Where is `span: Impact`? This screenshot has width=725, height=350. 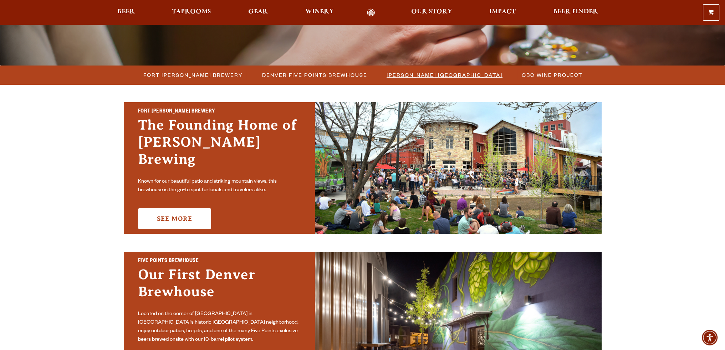
span: Impact is located at coordinates (502, 12).